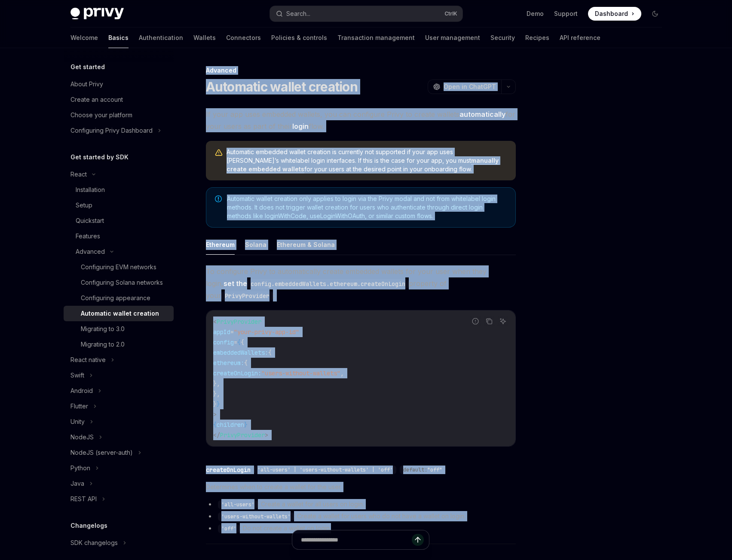  I want to click on div: React, so click(78, 175).